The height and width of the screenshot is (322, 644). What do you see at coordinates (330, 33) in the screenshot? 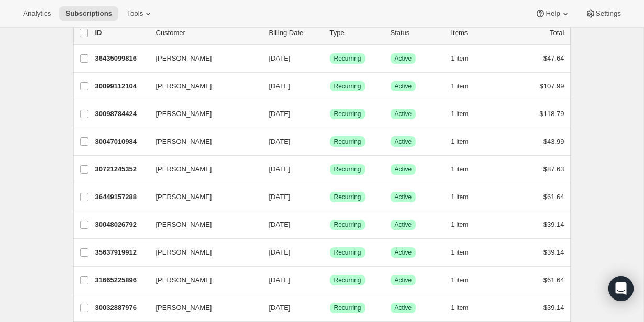
I see `div: IDCustomerBilling DateTypeStatusItemsTotal` at bounding box center [330, 33].